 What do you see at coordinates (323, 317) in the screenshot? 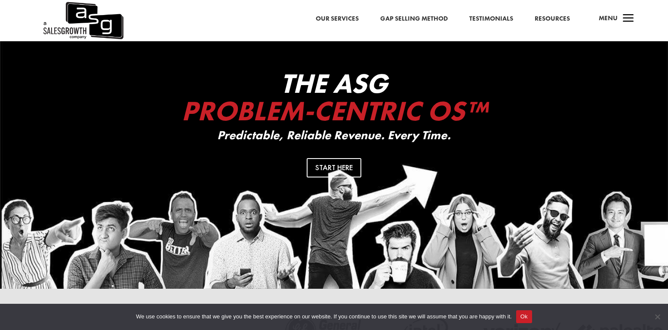
I see `span: We use cookies to ensure that we give you the best experience on our website. If you continue to ...` at bounding box center [323, 317].